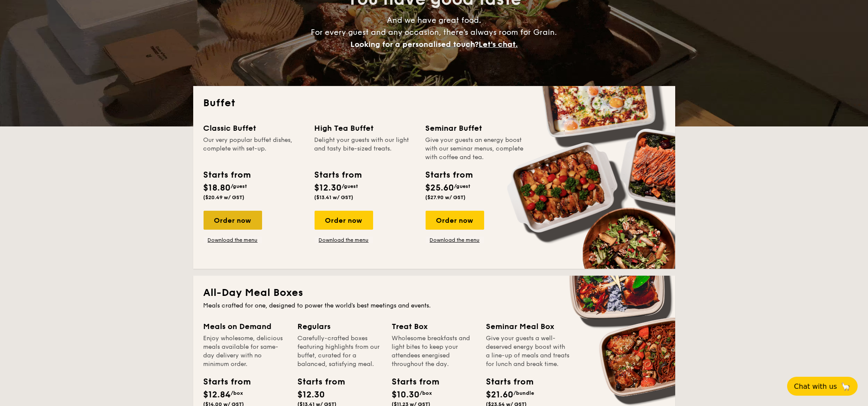  I want to click on div: Delight your guests with our light and tasty bite-sized treats., so click(364, 149).